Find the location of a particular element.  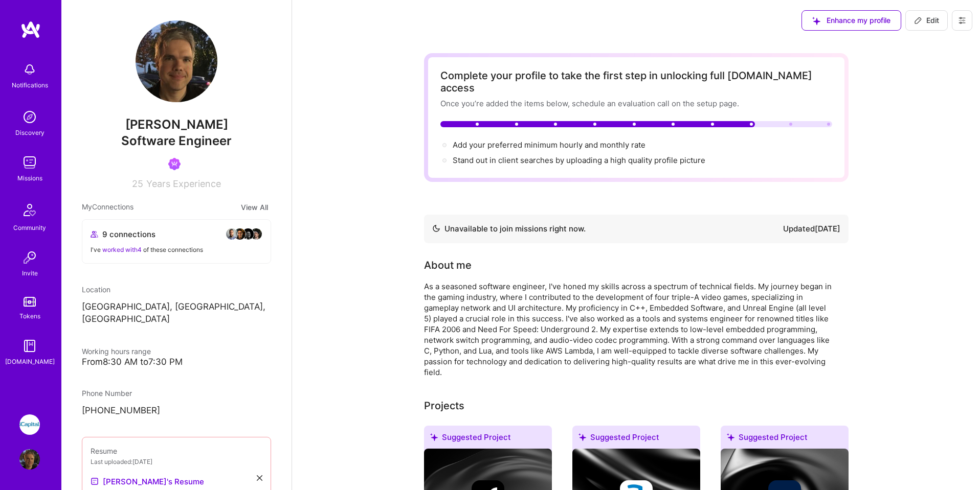

span: 25 is located at coordinates (138, 184).